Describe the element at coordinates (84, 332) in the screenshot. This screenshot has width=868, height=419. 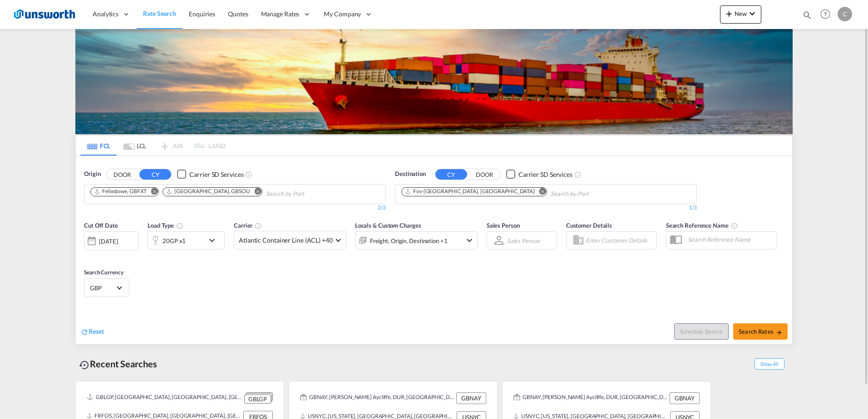
I see `md-icon: icon-refresh` at that location.